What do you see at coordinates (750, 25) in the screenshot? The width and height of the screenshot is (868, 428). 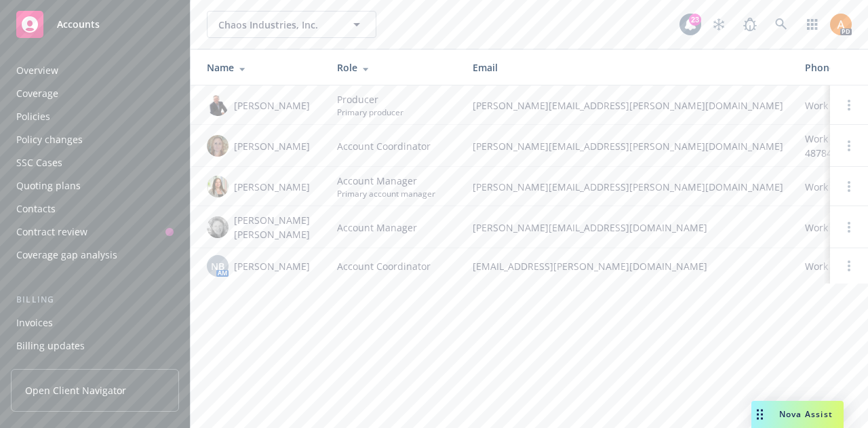 I see `a: Report a Bug` at bounding box center [750, 25].